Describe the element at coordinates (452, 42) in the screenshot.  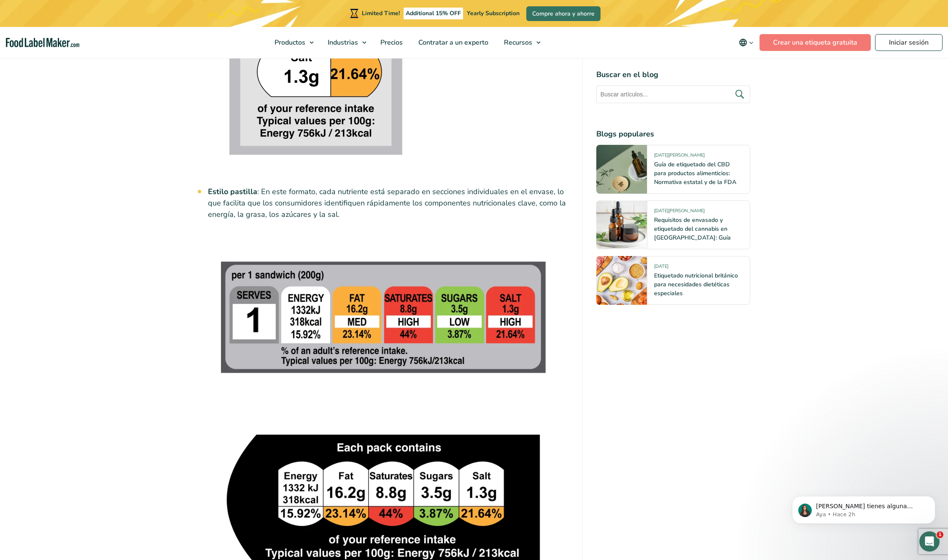
I see `a: Contratar a un experto` at that location.